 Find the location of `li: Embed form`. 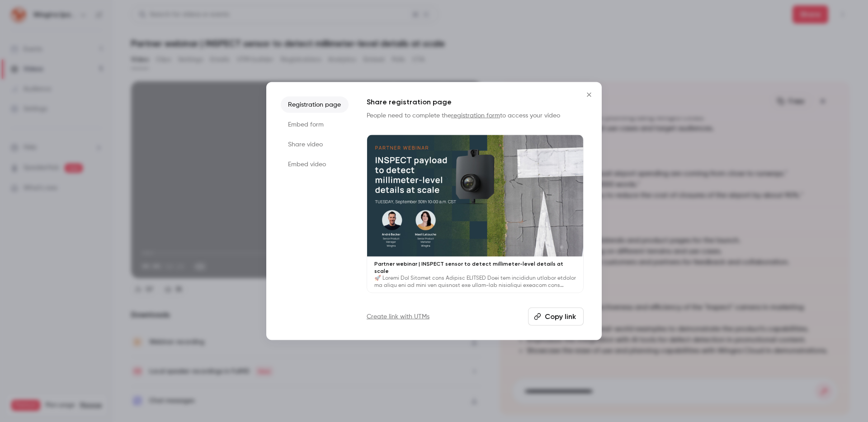

li: Embed form is located at coordinates (315, 125).